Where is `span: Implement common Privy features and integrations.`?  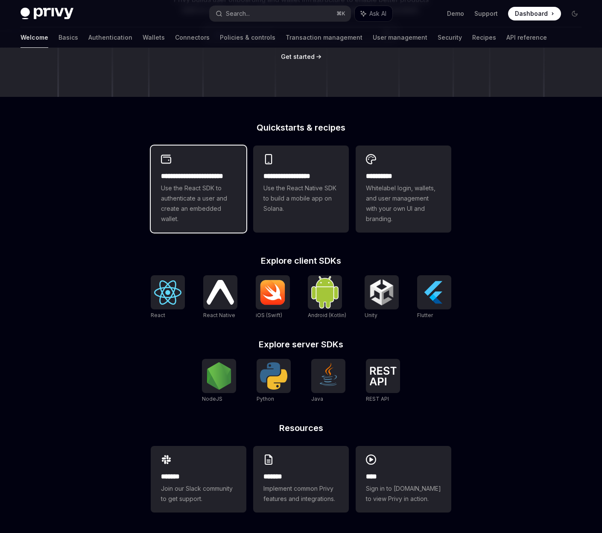 span: Implement common Privy features and integrations. is located at coordinates (301, 494).